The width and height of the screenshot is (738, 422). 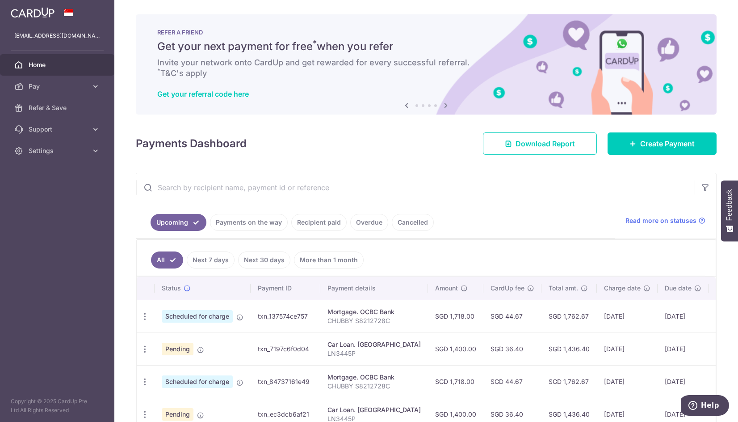 I want to click on a: Read more on statuses, so click(x=666, y=220).